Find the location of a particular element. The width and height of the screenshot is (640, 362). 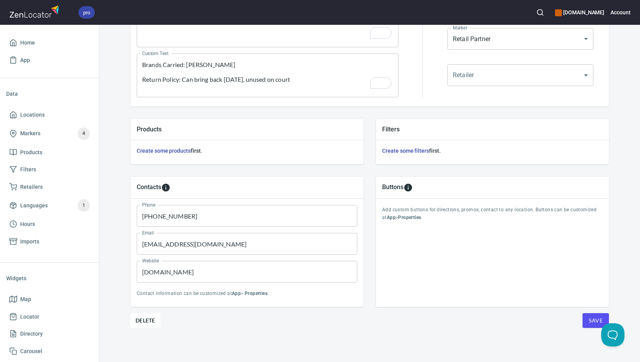

span: Locations is located at coordinates (32, 115).